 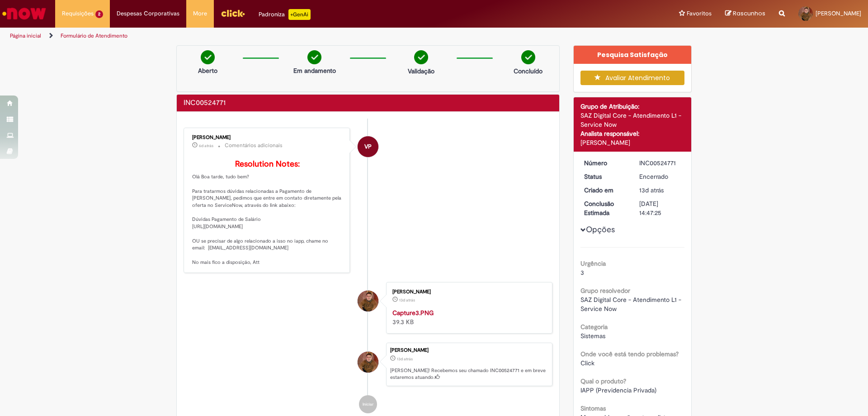 I want to click on span: VP, so click(x=368, y=147).